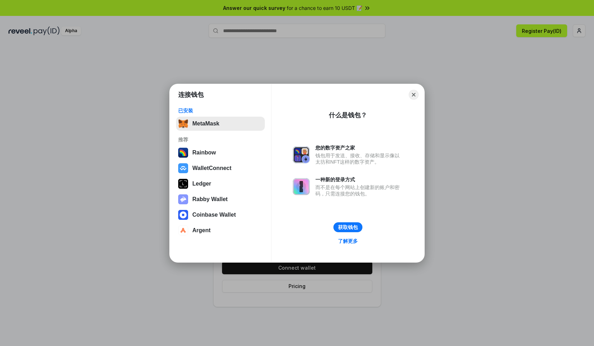 This screenshot has width=594, height=346. Describe the element at coordinates (210, 199) in the screenshot. I see `div: Rabby Wallet` at that location.